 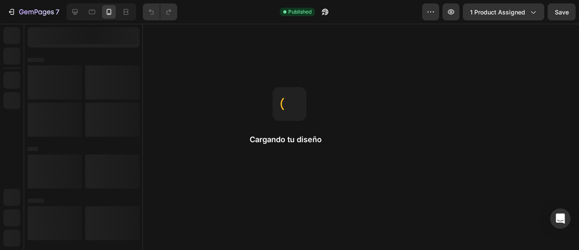 I want to click on button: 7, so click(x=33, y=12).